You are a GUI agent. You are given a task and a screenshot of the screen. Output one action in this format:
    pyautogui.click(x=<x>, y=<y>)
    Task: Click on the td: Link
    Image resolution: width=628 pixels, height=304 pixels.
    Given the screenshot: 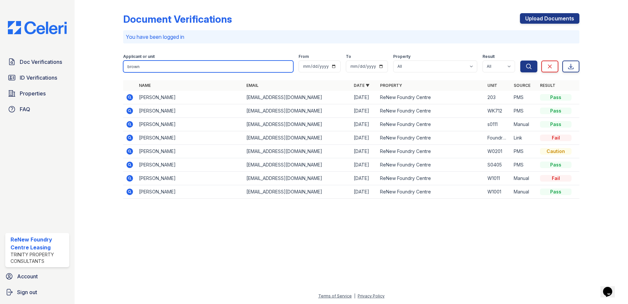 What is the action you would take?
    pyautogui.click(x=524, y=138)
    